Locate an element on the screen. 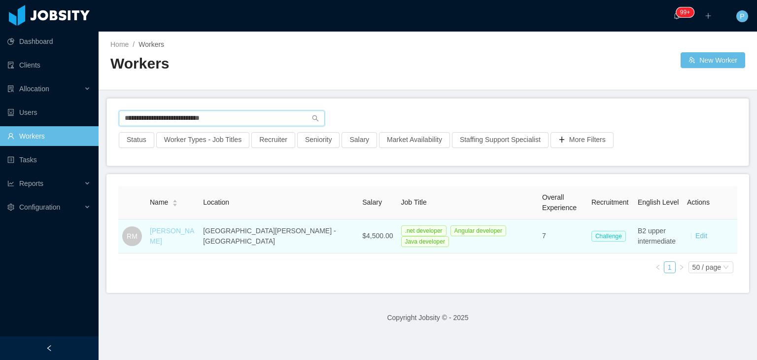 Image resolution: width=757 pixels, height=360 pixels. i: icon: caret-up is located at coordinates (175, 200).